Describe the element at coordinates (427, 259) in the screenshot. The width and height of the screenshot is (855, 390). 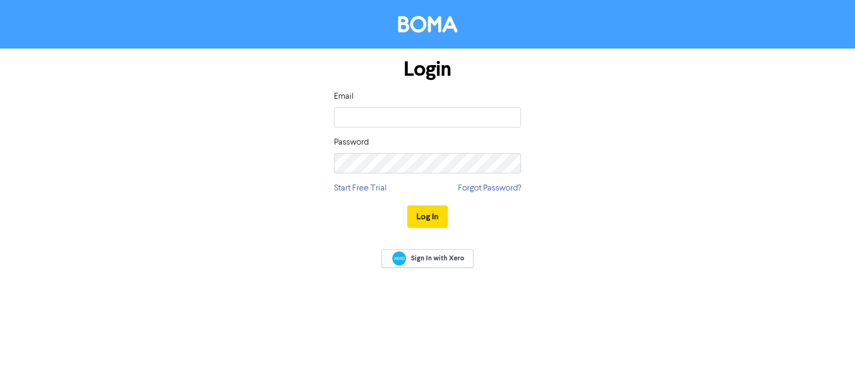
I see `a: Sign In with Xero` at that location.